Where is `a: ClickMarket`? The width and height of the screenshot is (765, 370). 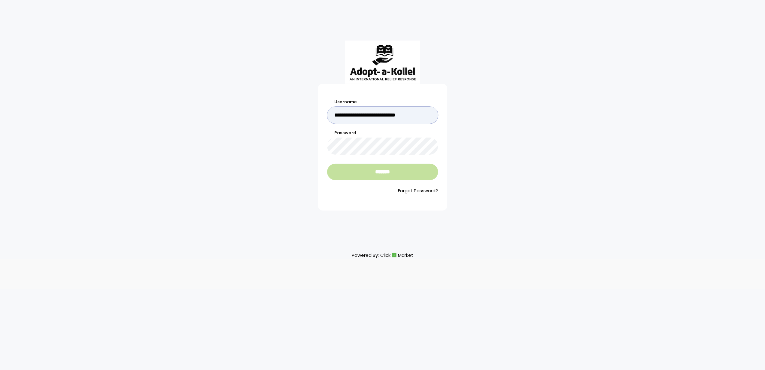 a: ClickMarket is located at coordinates (397, 255).